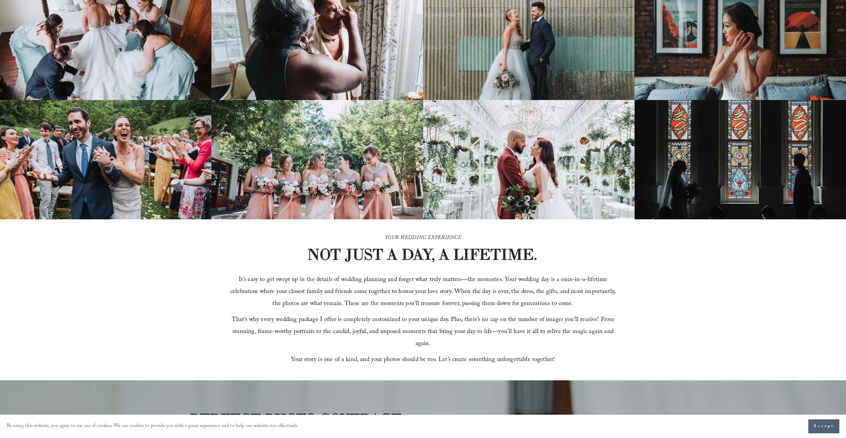 The image size is (846, 438). Describe the element at coordinates (422, 254) in the screenshot. I see `strong: NOT JUST A DAY, A LIFETIME.` at that location.